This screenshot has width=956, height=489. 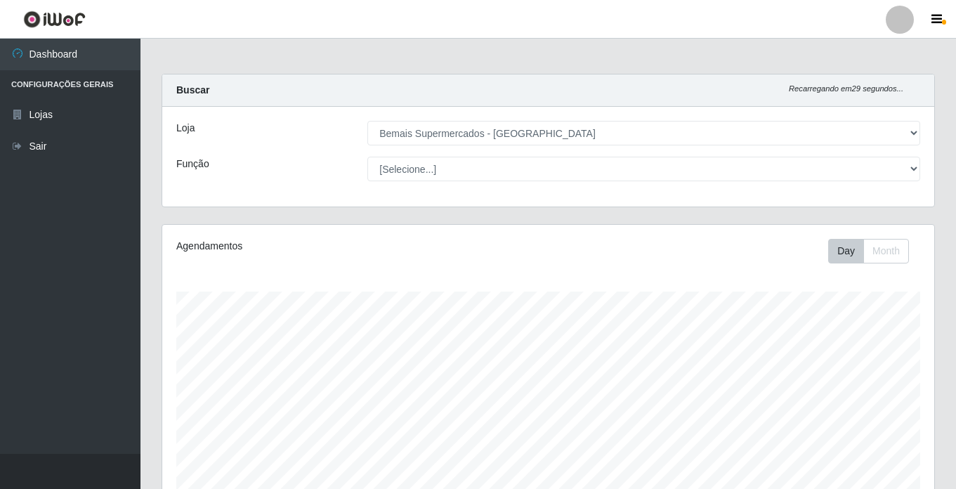 What do you see at coordinates (54, 19) in the screenshot?
I see `img: CoreUI Logo` at bounding box center [54, 19].